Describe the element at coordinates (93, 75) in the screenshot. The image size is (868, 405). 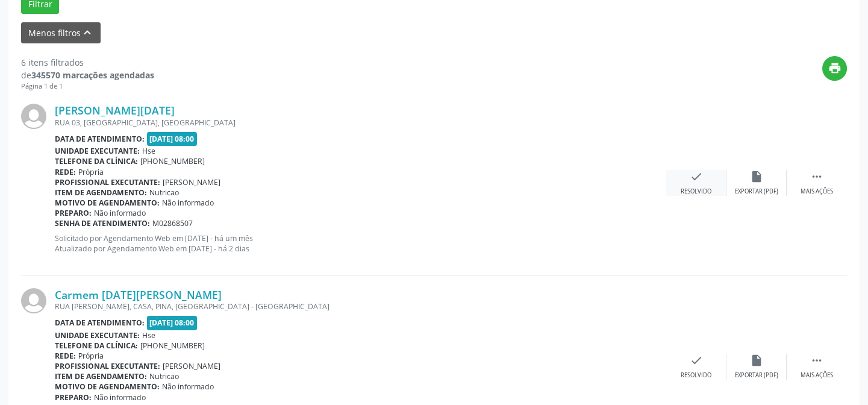
I see `strong: 345570 marcações agendadas` at that location.